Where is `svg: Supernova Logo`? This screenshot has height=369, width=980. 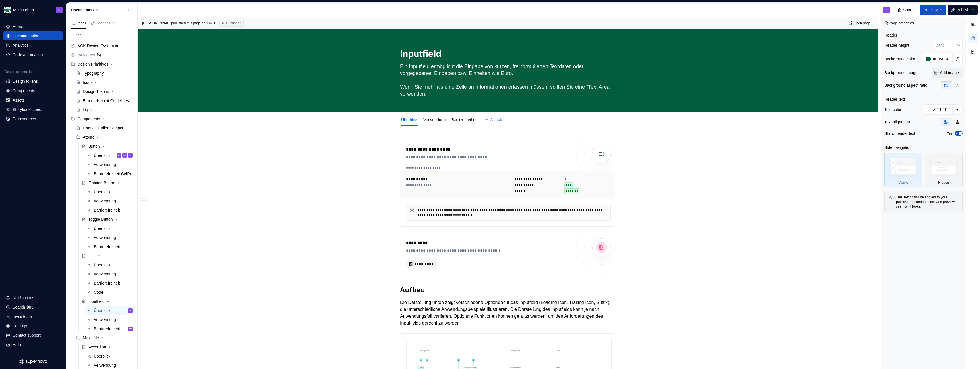
svg: Supernova Logo is located at coordinates (33, 362).